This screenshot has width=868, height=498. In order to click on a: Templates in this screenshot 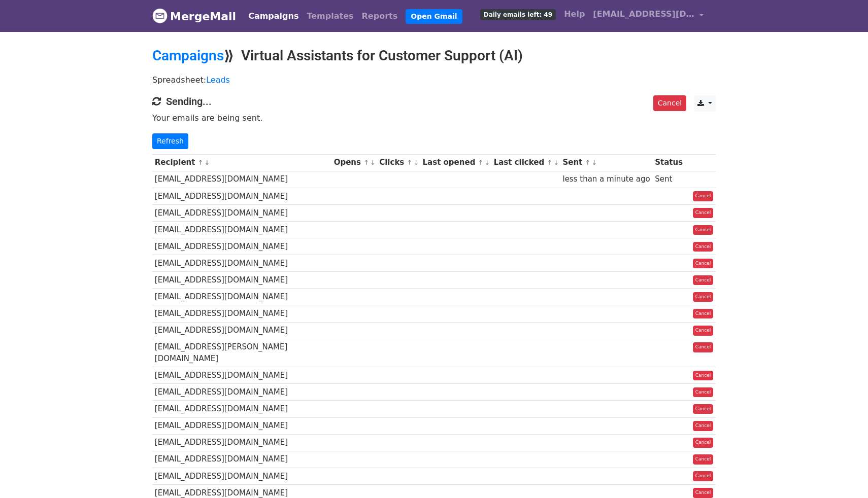, I will do `click(329, 16)`.